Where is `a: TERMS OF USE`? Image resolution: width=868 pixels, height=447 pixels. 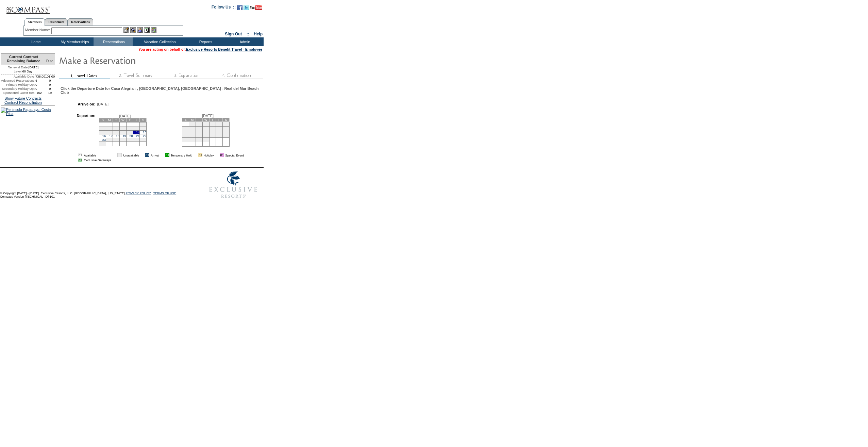 a: TERMS OF USE is located at coordinates (165, 193).